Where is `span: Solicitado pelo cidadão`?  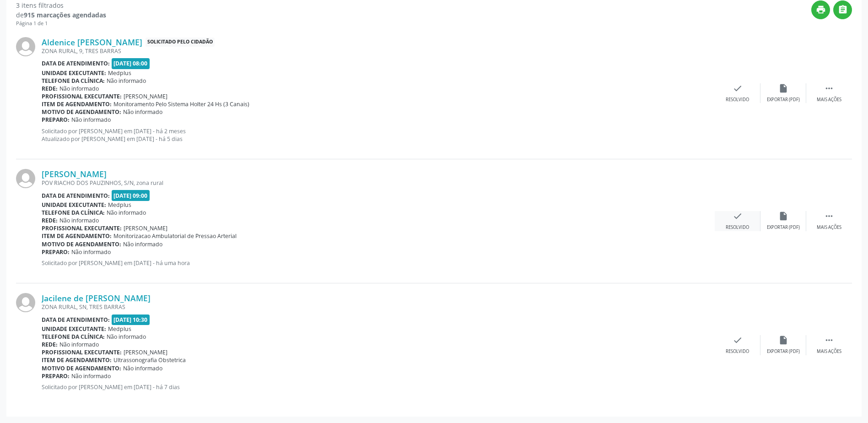
span: Solicitado pelo cidadão is located at coordinates (180, 42).